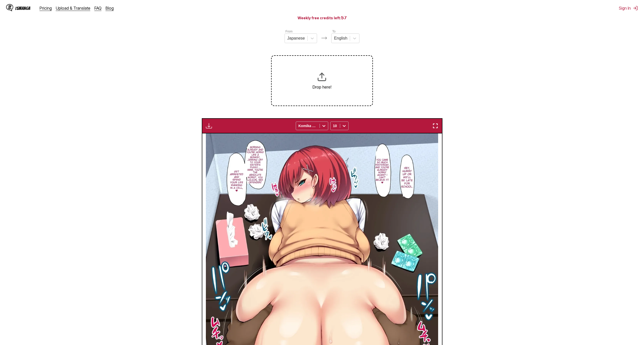 The image size is (644, 345). I want to click on a: FAQ, so click(98, 8).